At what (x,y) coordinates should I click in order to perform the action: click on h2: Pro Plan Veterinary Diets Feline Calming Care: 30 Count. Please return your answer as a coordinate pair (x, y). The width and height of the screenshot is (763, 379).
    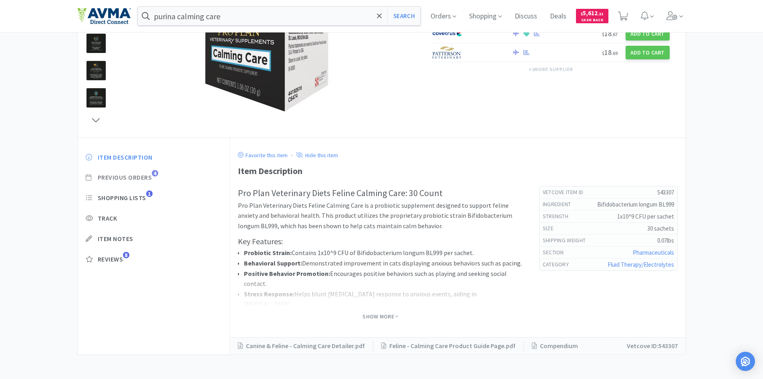
    Looking at the image, I should click on (381, 193).